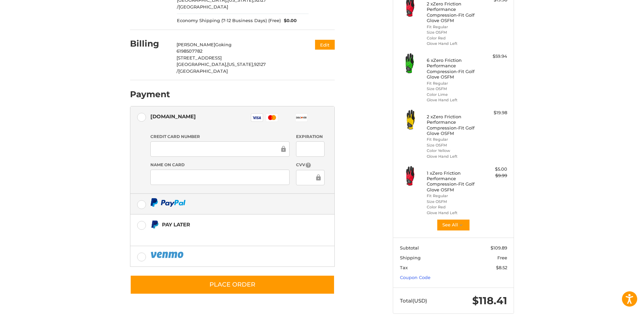 This screenshot has height=327, width=644. Describe the element at coordinates (453, 95) in the screenshot. I see `li: Color Lime` at that location.